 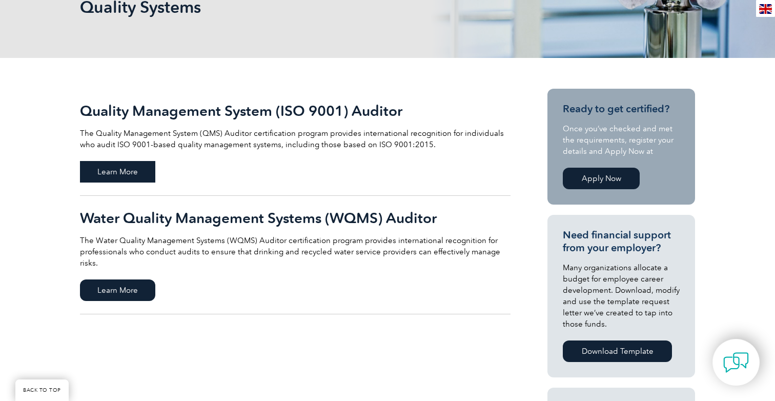 I want to click on p: The Water Quality Management Systems (WQMS) Auditor certification program provides international ..., so click(x=295, y=252).